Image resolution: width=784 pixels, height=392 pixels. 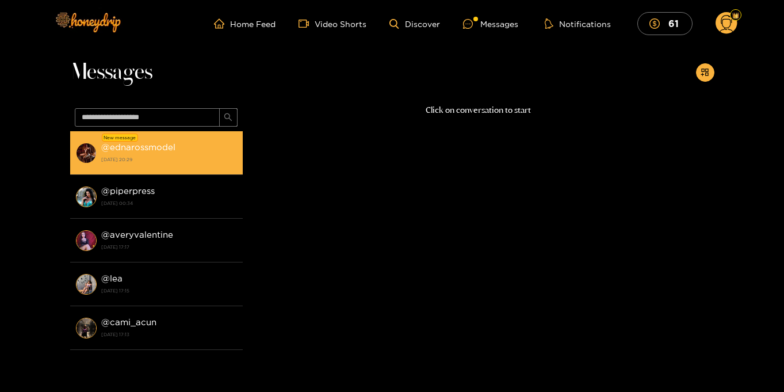 I want to click on span: search, so click(x=228, y=117).